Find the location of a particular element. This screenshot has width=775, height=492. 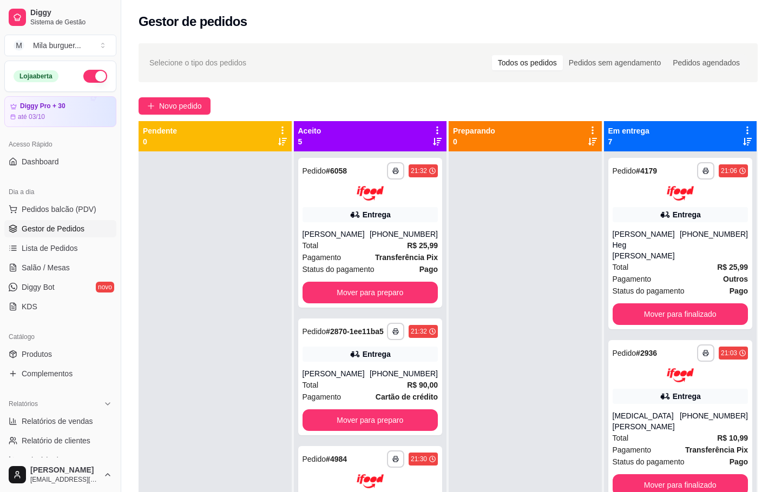

button: Mover para finalizado is located at coordinates (680, 314).